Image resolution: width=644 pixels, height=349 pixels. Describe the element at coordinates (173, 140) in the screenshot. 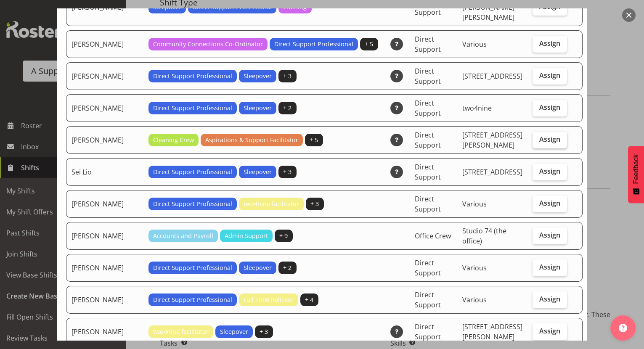

I see `span: Cleaning Crew` at that location.